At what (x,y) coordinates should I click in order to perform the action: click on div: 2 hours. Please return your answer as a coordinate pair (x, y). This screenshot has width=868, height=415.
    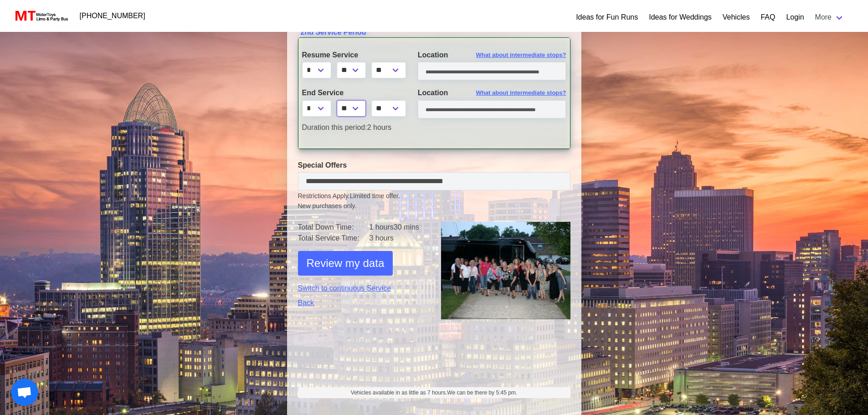
    Looking at the image, I should click on (354, 128).